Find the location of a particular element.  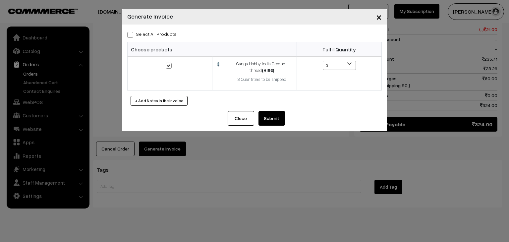

th: Choose products is located at coordinates (212, 49).